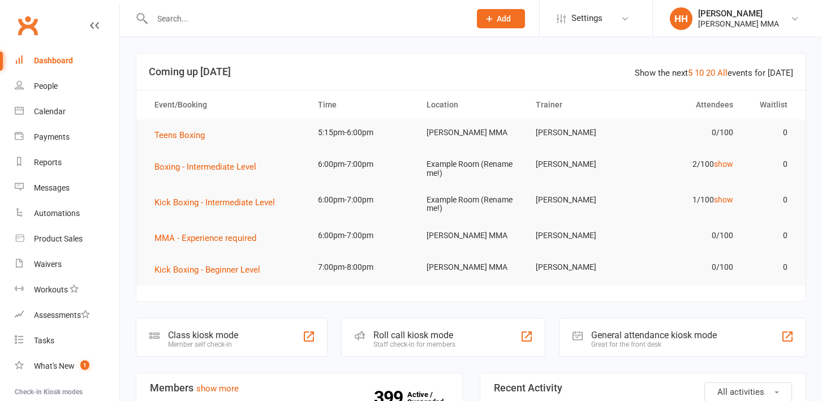 This screenshot has height=401, width=822. What do you see at coordinates (689, 200) in the screenshot?
I see `td: 1/100` at bounding box center [689, 200].